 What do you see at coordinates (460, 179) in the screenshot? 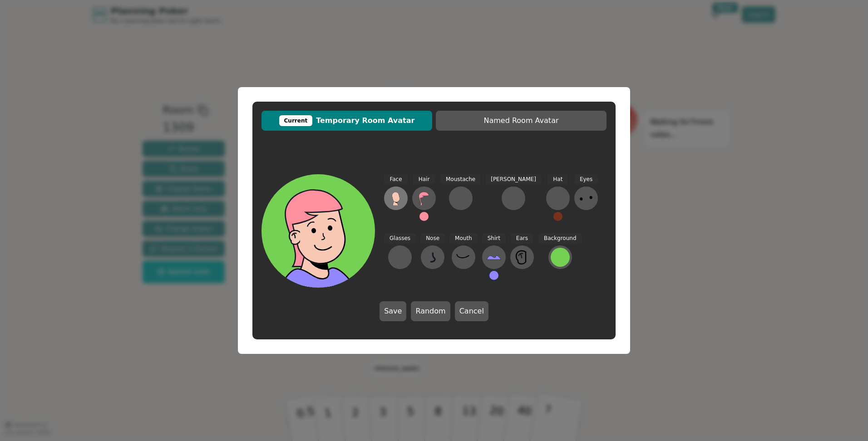
I see `span: Moustache` at bounding box center [460, 179].